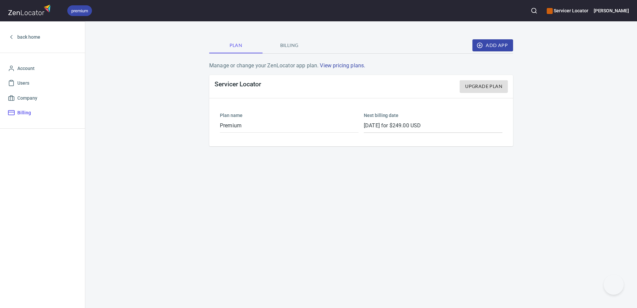 This screenshot has width=637, height=308. Describe the element at coordinates (484, 86) in the screenshot. I see `span: Upgrade Plan` at that location.